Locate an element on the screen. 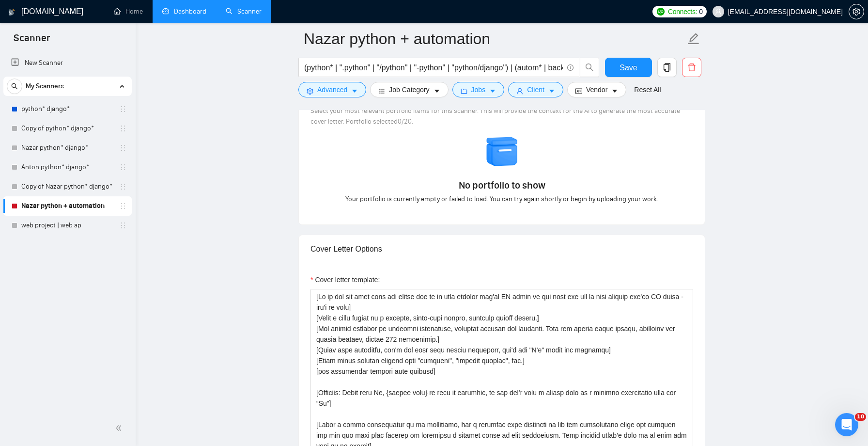 The height and width of the screenshot is (446, 868). li: New Scanner is located at coordinates (68, 63).